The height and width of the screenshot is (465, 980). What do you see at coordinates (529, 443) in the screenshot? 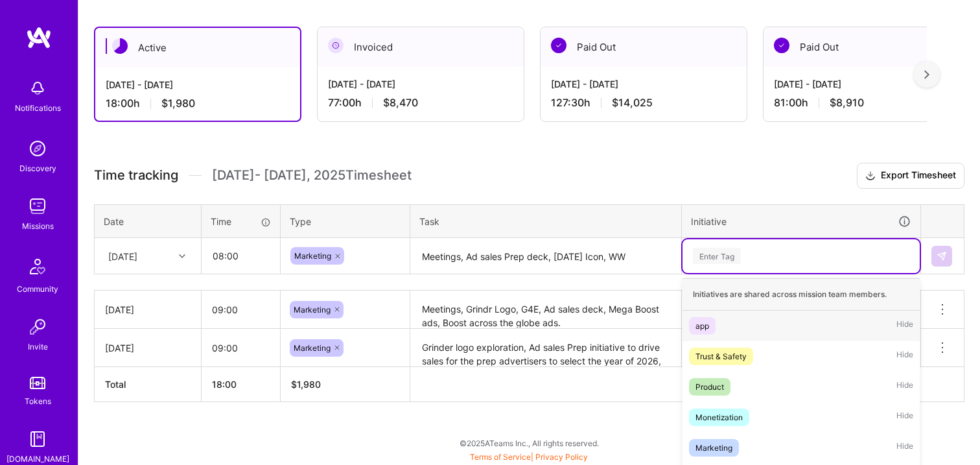
I see `div: © 2025 ATeams Inc., All rights reserved.` at bounding box center [529, 443].